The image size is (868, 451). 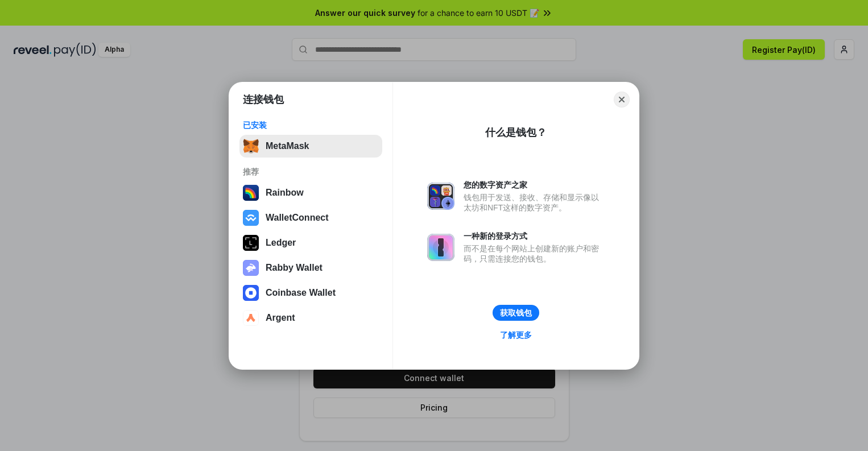 I want to click on div: 而不是在每个网站上创建新的账户和密码，只需连接您的钱包。, so click(x=534, y=254).